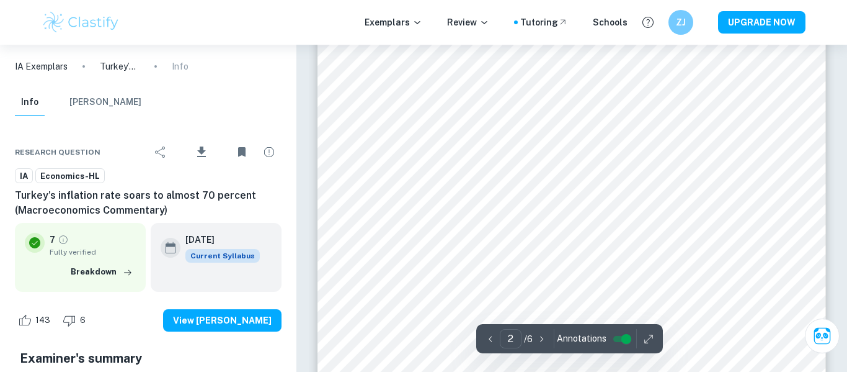 The image size is (847, 372). I want to click on p: Turkey’s inflation rate soars to almost 70 percent (Macroeconomics Commentary), so click(120, 66).